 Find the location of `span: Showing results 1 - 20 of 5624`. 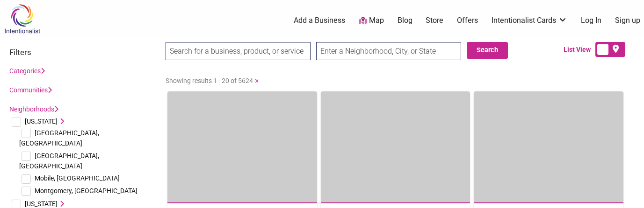

span: Showing results 1 - 20 of 5624 is located at coordinates (209, 81).